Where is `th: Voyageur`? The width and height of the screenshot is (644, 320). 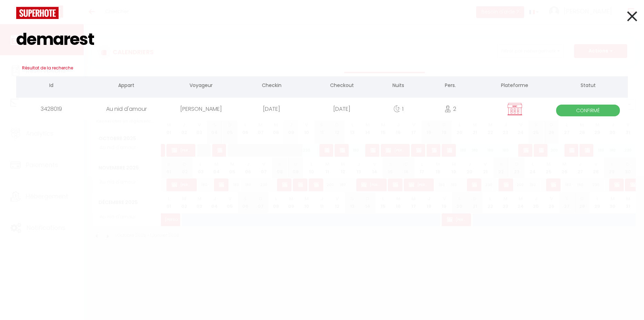
th: Voyageur is located at coordinates (201, 86).